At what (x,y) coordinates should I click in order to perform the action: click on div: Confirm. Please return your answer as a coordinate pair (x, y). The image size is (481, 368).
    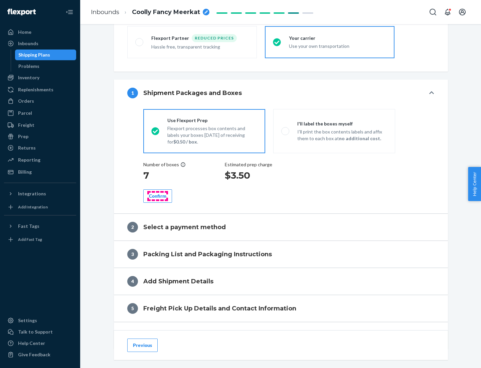
    Looking at the image, I should click on (158, 196).